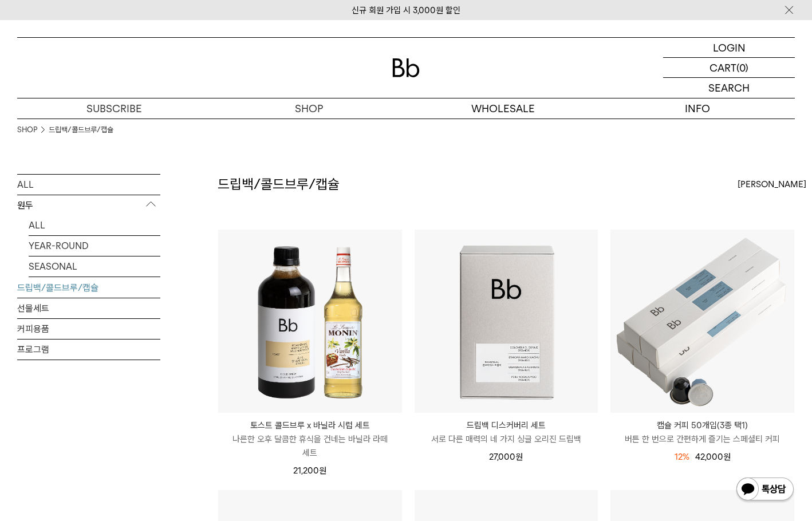 The image size is (812, 521). Describe the element at coordinates (310, 471) in the screenshot. I see `span: 21,200` at that location.